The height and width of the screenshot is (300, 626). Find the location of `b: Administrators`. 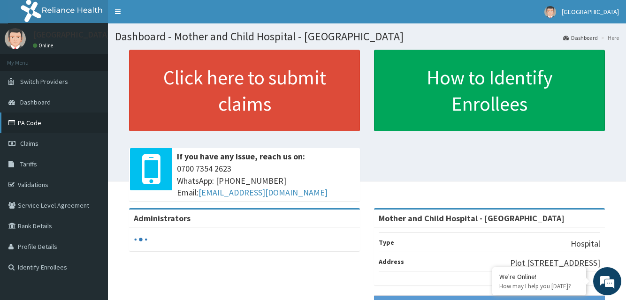

b: Administrators is located at coordinates (162, 218).